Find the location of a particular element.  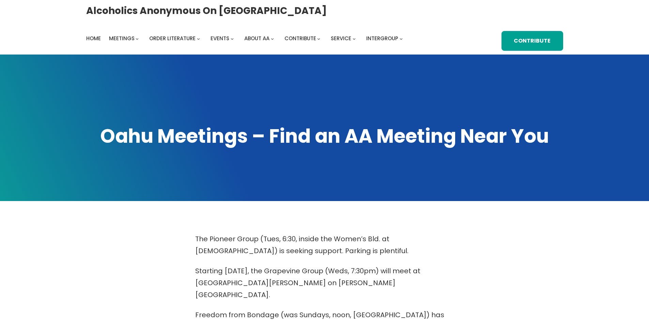

a: Intergroup is located at coordinates (382, 38).